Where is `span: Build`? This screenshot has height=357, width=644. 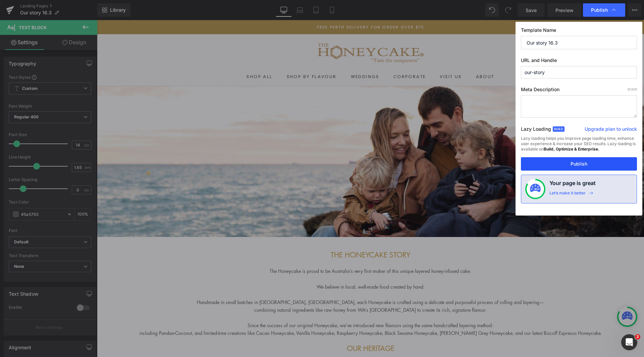
span: Build is located at coordinates (559, 129).